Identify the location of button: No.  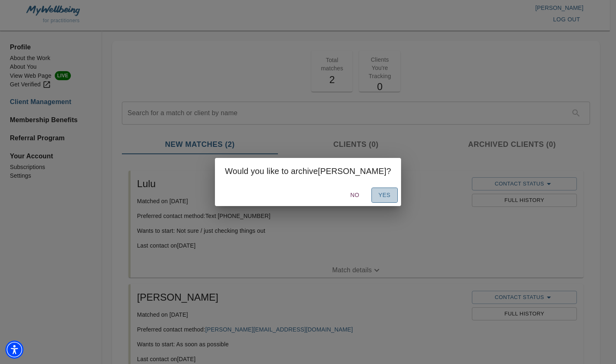
(355, 195).